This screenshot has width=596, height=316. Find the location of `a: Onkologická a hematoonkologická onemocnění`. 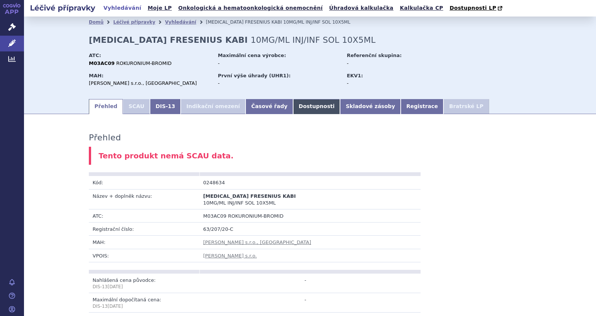

a: Onkologická a hematoonkologická onemocnění is located at coordinates (251, 8).